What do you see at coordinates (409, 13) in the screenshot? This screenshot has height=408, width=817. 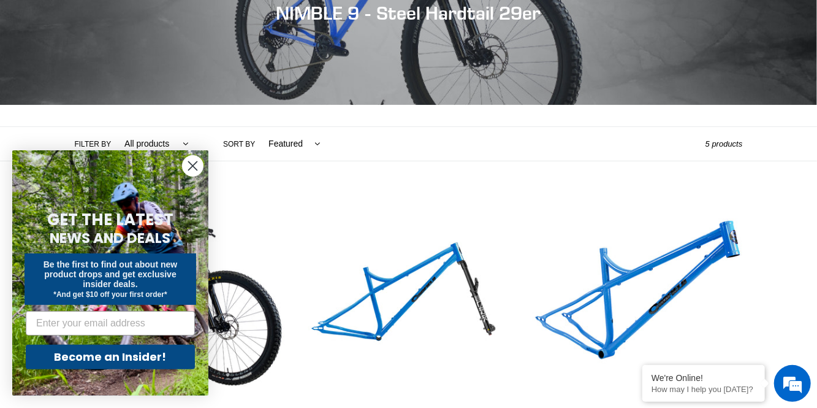 I see `span: NIMBLE 9 - Steel Hardtail 29er` at bounding box center [409, 13].